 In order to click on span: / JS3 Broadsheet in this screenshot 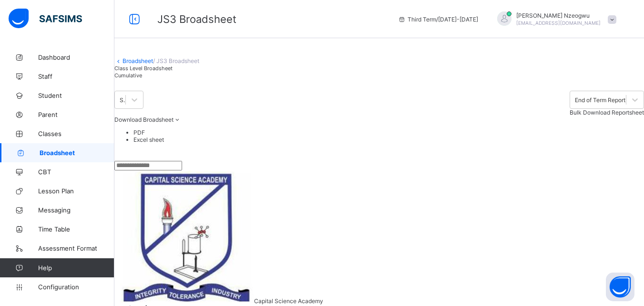, I will do `click(176, 60)`.